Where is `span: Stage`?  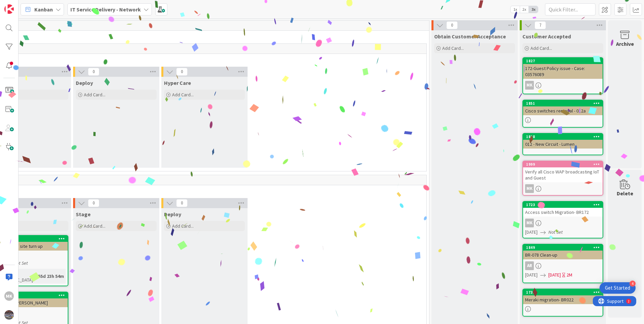
span: Stage is located at coordinates (83, 214).